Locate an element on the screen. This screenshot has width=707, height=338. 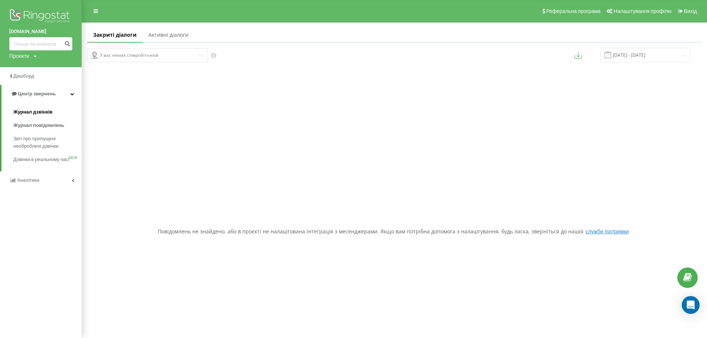
span: Налаштування профілю is located at coordinates (642, 11).